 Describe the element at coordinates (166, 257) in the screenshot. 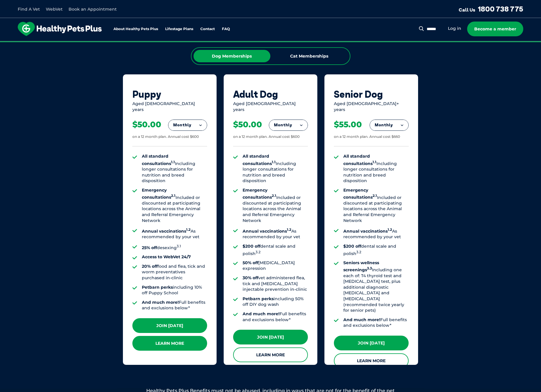

I see `strong: Access to WebVet 24/7` at that location.